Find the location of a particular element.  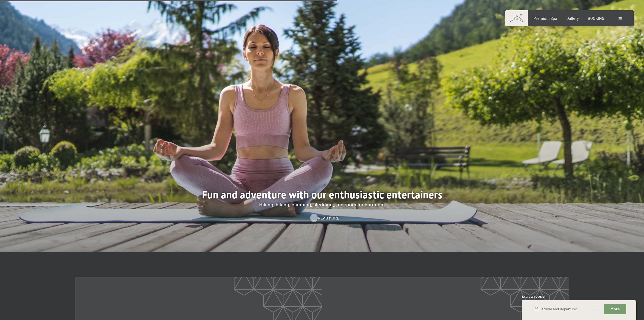

span: Gallery is located at coordinates (573, 18).